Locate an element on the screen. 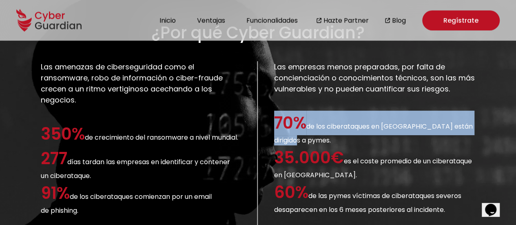  a: Hazte Partner is located at coordinates (346, 20).